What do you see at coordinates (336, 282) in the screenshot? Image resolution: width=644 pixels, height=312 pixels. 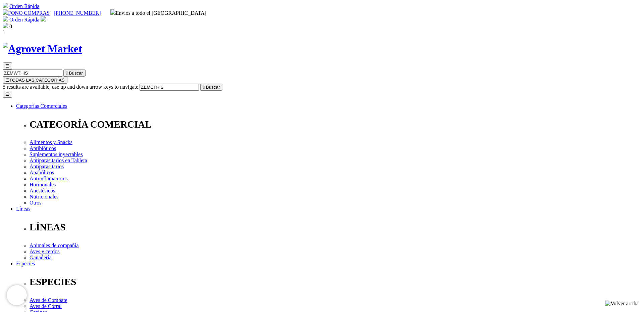 I see `p: ESPECIES` at bounding box center [336, 282].